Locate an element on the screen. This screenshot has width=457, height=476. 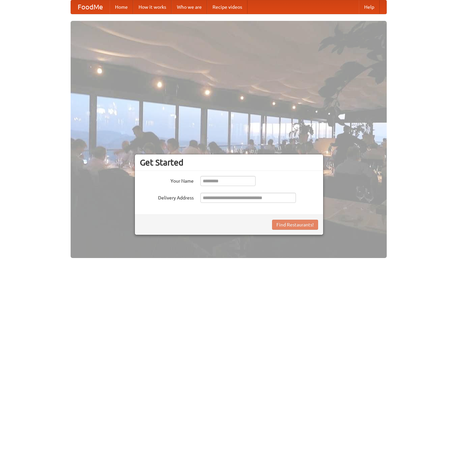
a: How it works is located at coordinates (152, 7).